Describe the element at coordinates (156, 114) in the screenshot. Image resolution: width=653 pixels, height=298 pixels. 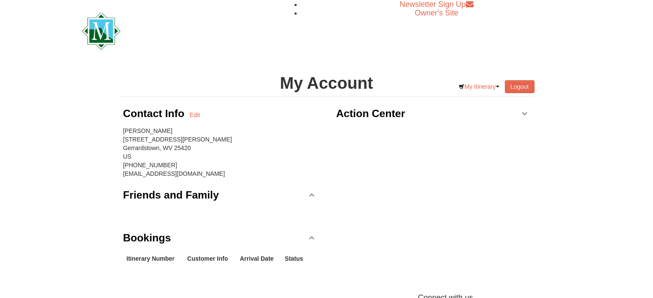
I see `h3: Contact Info` at that location.